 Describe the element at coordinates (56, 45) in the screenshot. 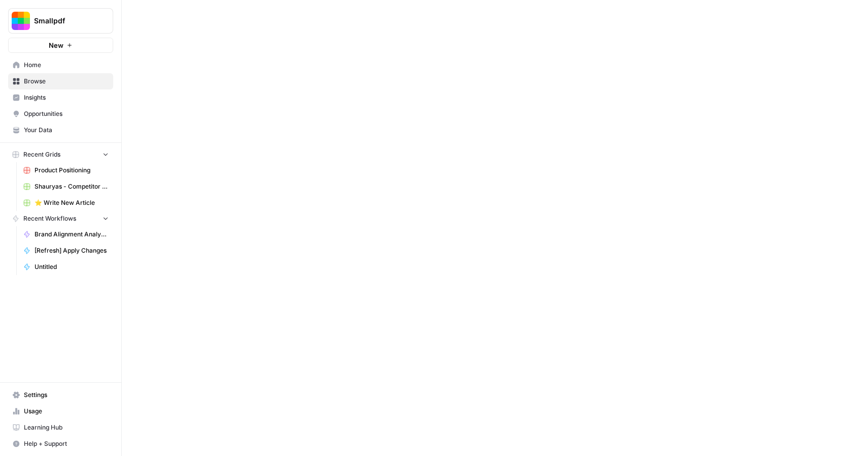

I see `span: New` at that location.